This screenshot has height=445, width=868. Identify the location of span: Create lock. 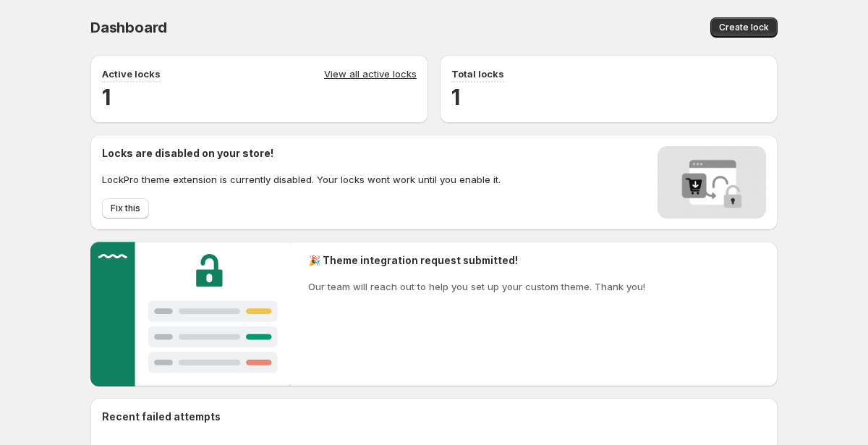
(744, 28).